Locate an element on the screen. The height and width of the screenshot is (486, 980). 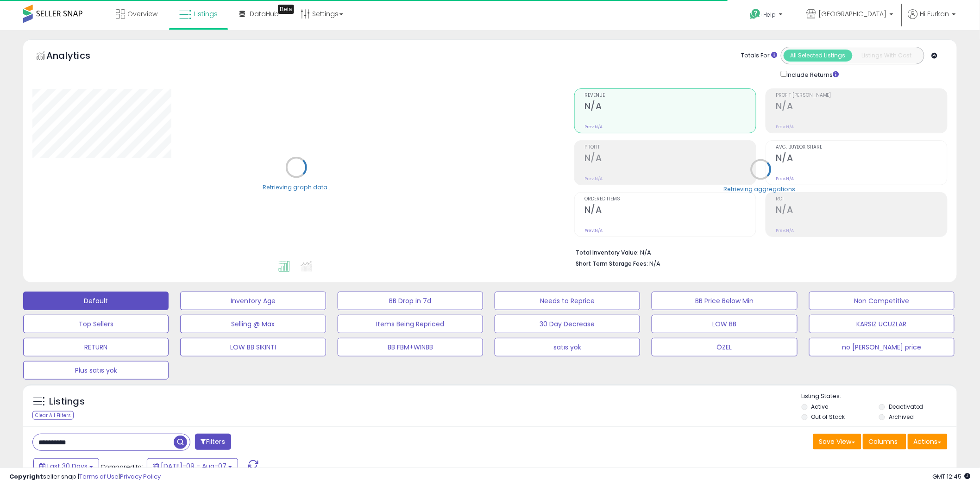
a: Terms of Use is located at coordinates (99, 476).